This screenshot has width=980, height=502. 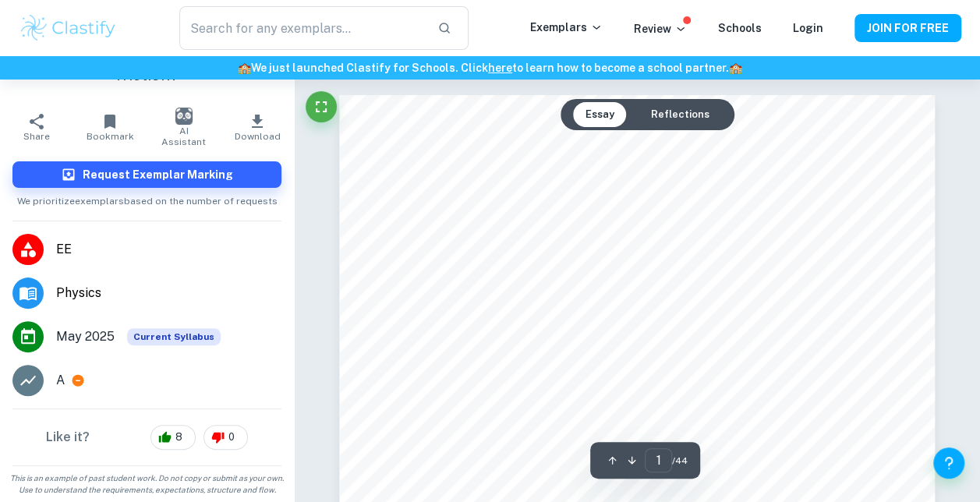 I want to click on p: Exemplars, so click(x=566, y=27).